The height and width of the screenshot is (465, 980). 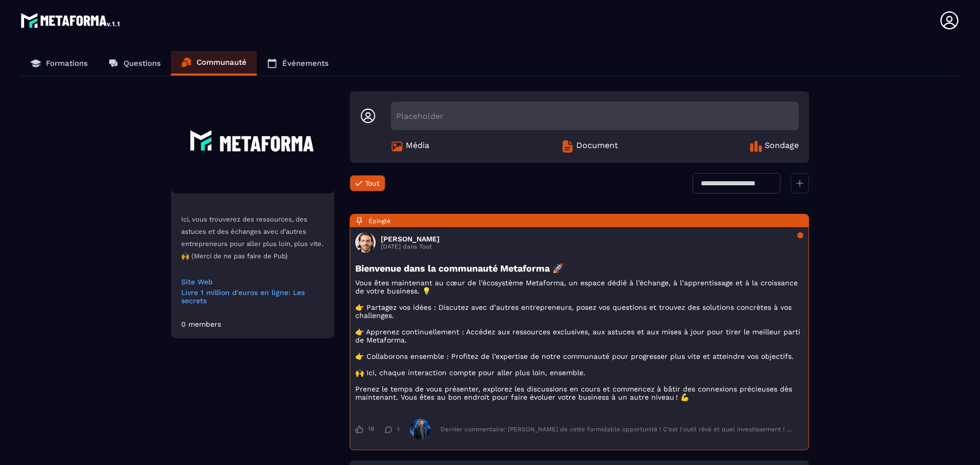 What do you see at coordinates (253, 142) in the screenshot?
I see `img: Community background` at bounding box center [253, 142].